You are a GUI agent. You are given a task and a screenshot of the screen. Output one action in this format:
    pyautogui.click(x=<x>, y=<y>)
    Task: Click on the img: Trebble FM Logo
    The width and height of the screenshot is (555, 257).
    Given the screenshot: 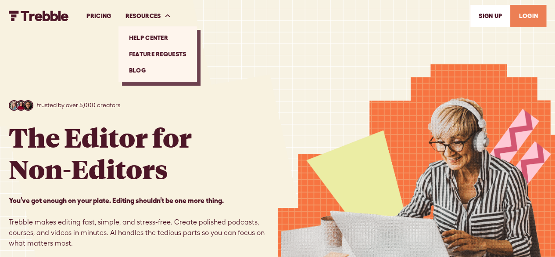 What is the action you would take?
    pyautogui.click(x=39, y=16)
    